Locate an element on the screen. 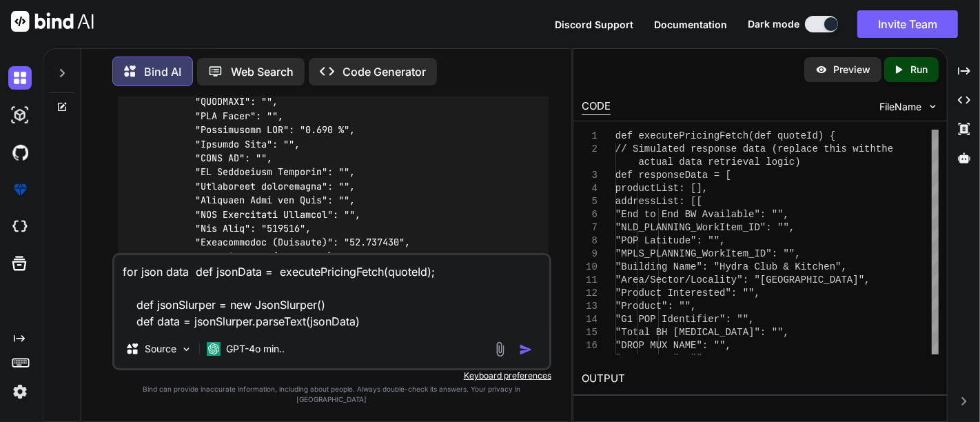 The image size is (980, 422). img: premium is located at coordinates (20, 190).